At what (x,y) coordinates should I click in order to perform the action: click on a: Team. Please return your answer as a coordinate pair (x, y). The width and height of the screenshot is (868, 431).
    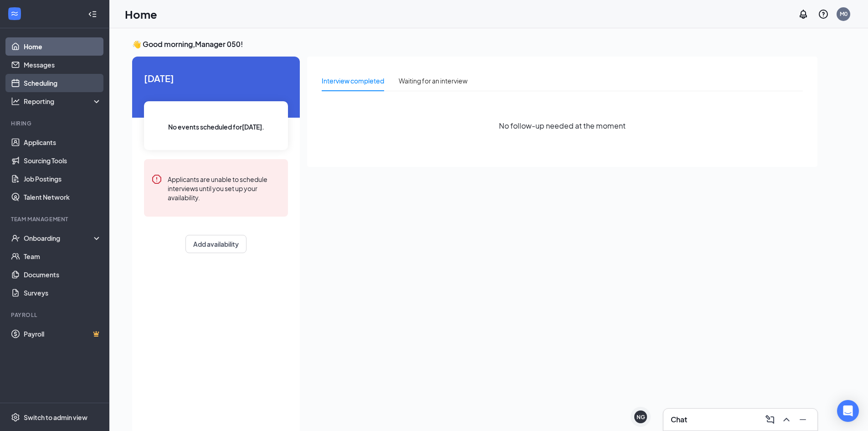
    Looking at the image, I should click on (63, 256).